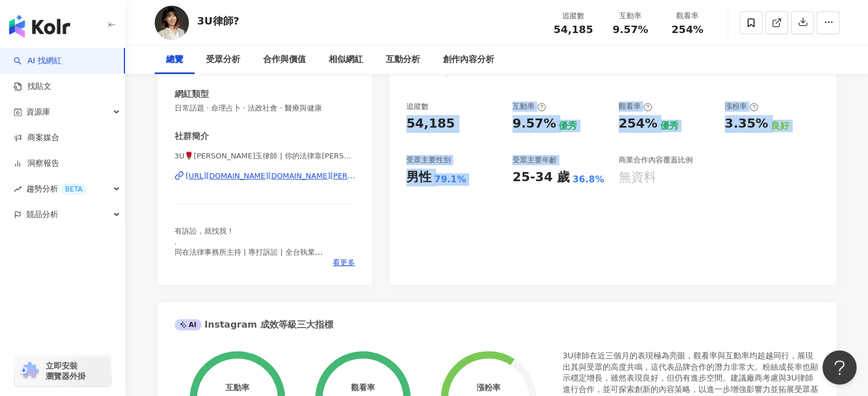  What do you see at coordinates (42, 214) in the screenshot?
I see `span: 競品分析` at bounding box center [42, 214].